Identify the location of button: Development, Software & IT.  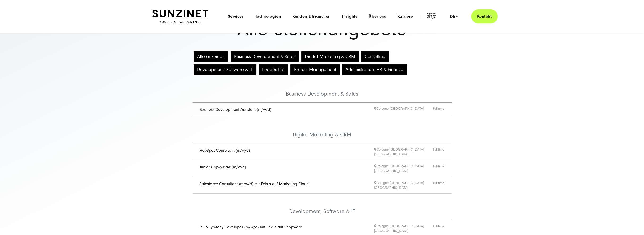
(225, 70).